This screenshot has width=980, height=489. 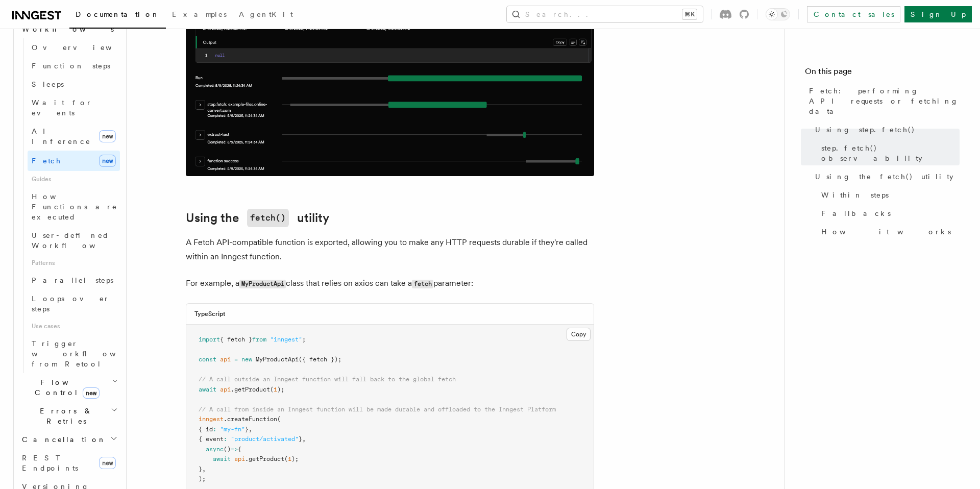 What do you see at coordinates (890, 153) in the screenshot?
I see `span: step.fetch() observability` at bounding box center [890, 153].